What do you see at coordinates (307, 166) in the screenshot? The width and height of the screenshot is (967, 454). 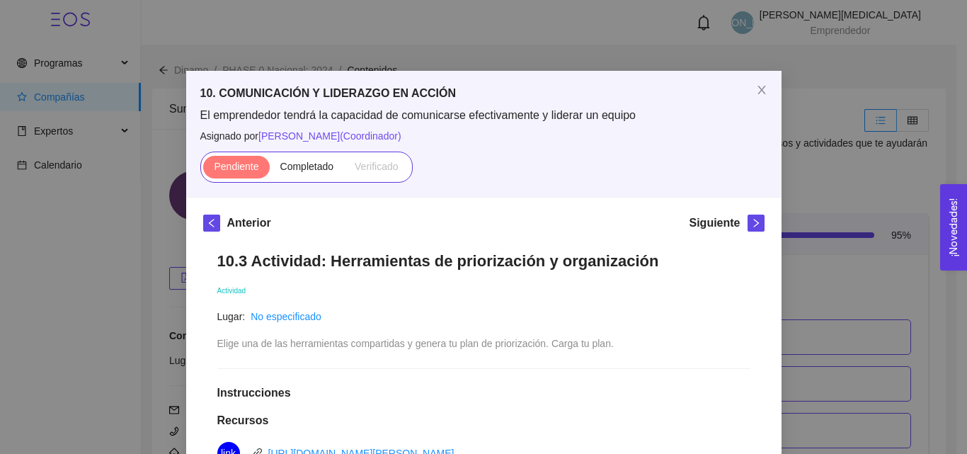 I see `span: Completado` at bounding box center [307, 166].